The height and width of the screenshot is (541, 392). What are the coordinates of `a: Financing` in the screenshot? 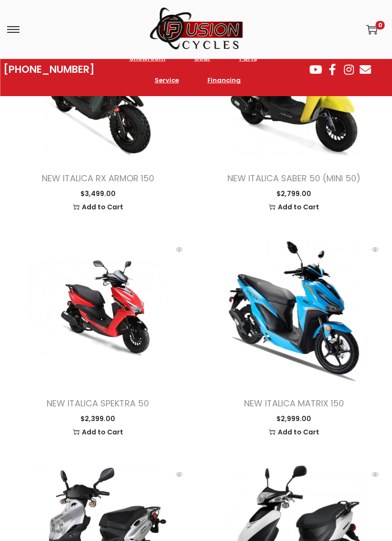 It's located at (224, 80).